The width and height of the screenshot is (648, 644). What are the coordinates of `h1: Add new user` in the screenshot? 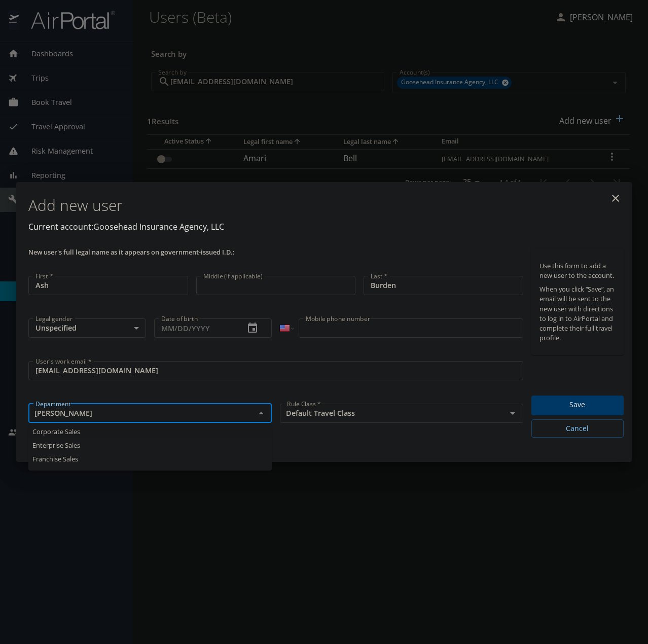 It's located at (326, 206).